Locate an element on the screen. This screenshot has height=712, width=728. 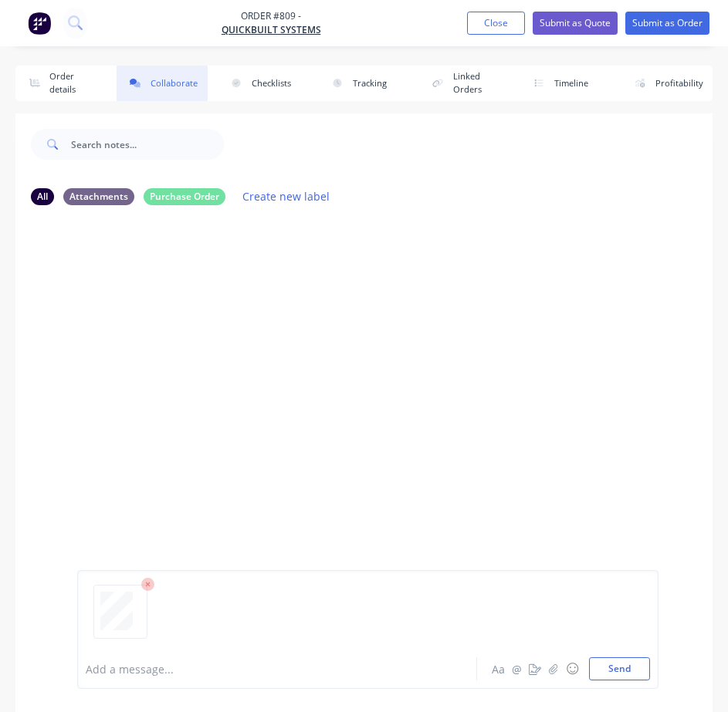
button: Timeline is located at coordinates (566, 83).